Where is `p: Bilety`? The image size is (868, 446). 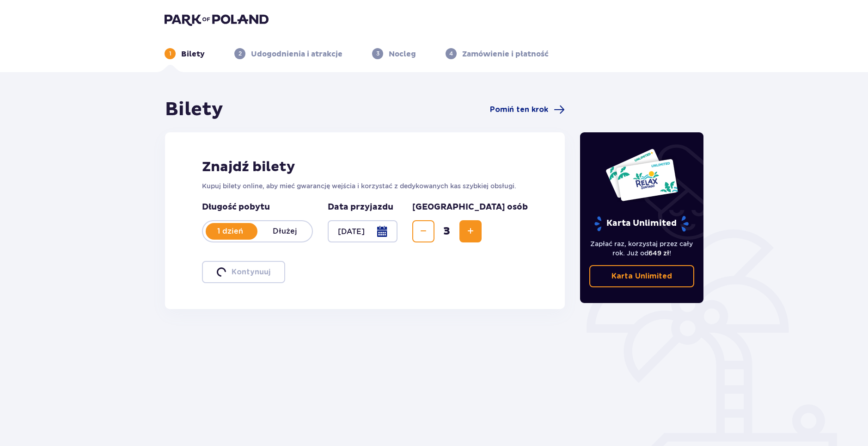
p: Bilety is located at coordinates (193, 54).